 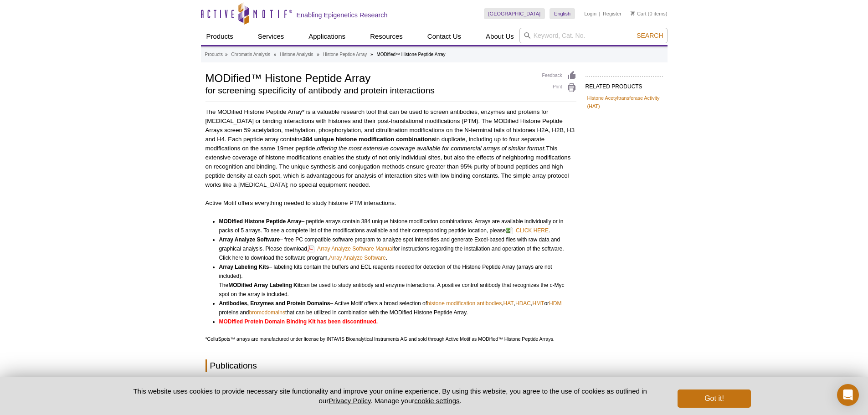 I want to click on input: Keyword, Cat. No., so click(x=593, y=36).